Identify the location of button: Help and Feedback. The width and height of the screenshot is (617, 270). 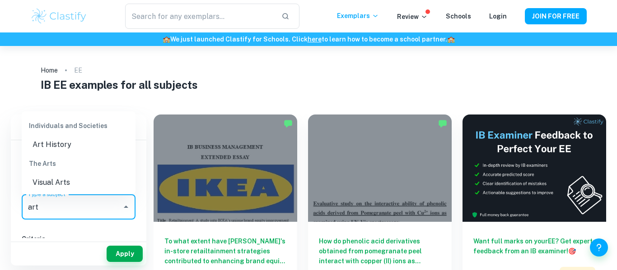
(599, 248).